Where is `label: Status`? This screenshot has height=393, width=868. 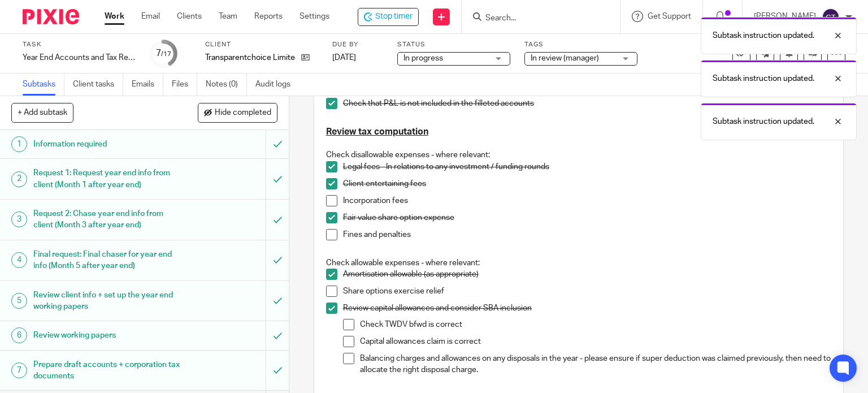 label: Status is located at coordinates (454, 45).